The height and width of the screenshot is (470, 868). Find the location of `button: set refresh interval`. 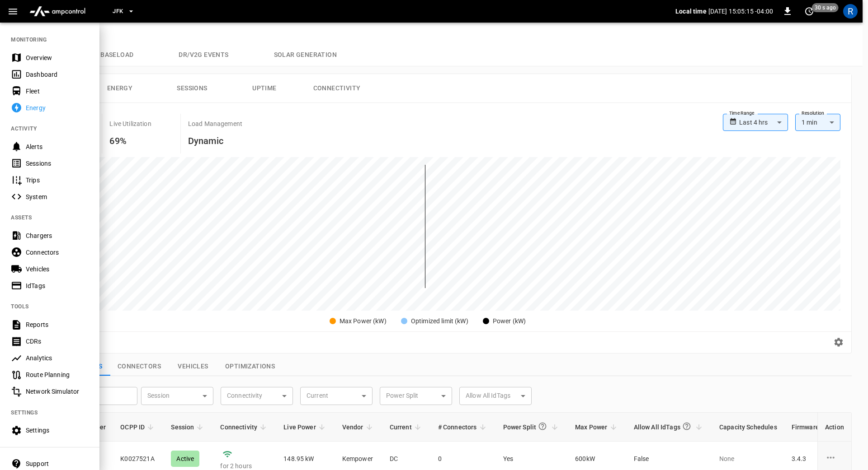

button: set refresh interval is located at coordinates (810, 11).